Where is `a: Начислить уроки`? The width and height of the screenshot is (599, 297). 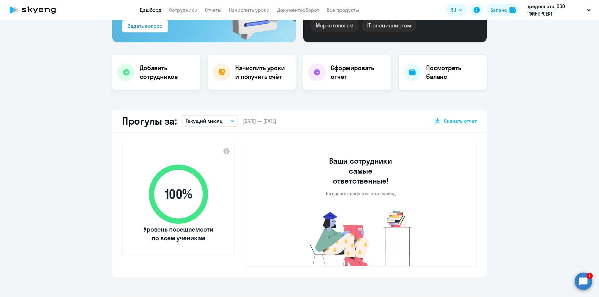 a: Начислить уроки is located at coordinates (249, 10).